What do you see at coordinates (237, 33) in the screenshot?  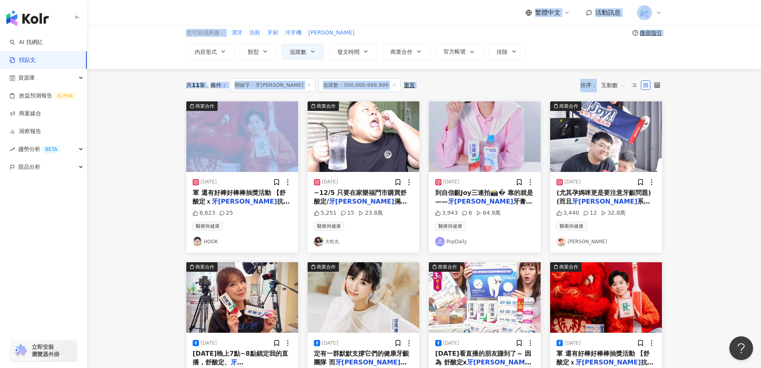 I see `button: 潔牙` at bounding box center [237, 33].